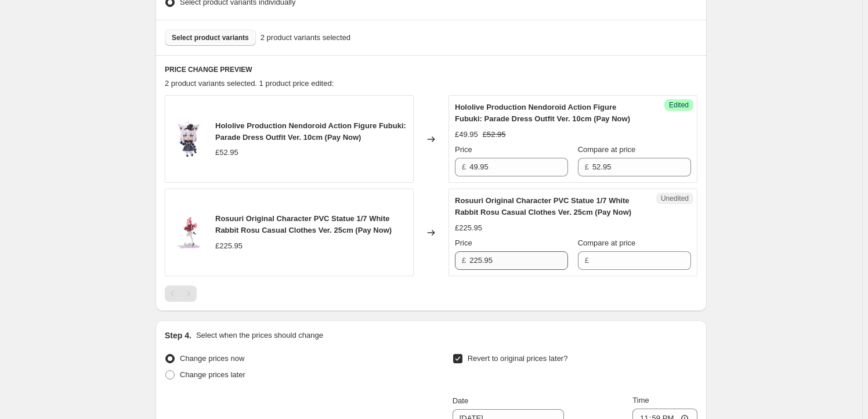 The width and height of the screenshot is (868, 419). Describe the element at coordinates (210, 38) in the screenshot. I see `span: Select product variants` at that location.